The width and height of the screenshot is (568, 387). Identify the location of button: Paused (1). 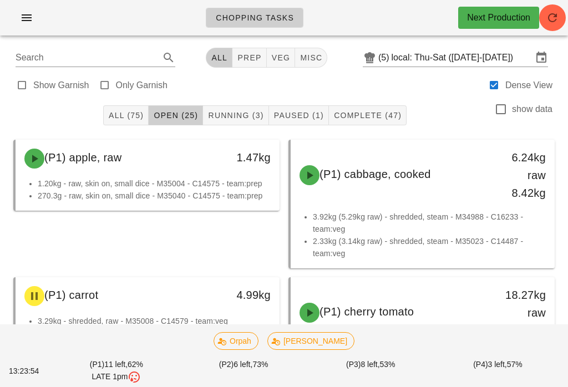
(299, 115).